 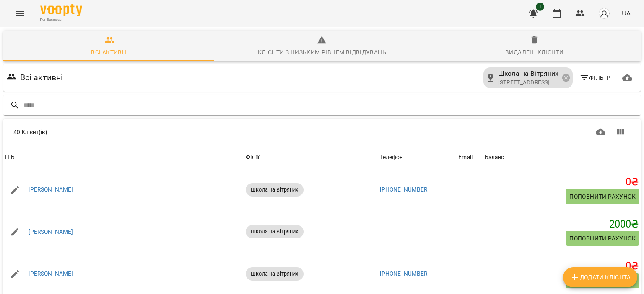 I want to click on span: UA, so click(x=626, y=13).